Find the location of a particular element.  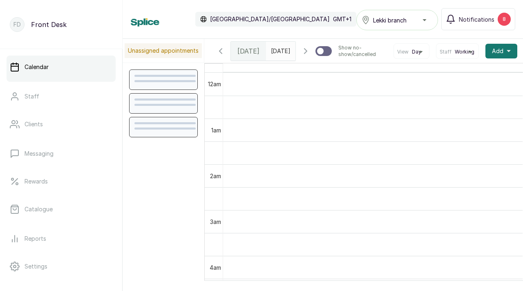

button: Notifications8 is located at coordinates (478, 19).